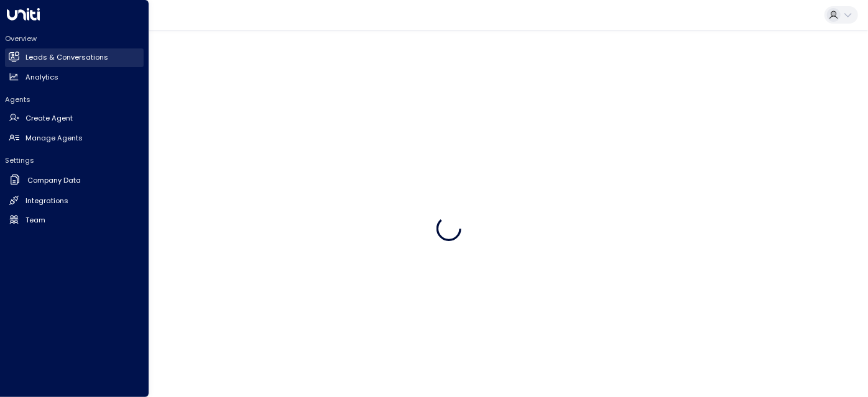 The image size is (868, 397). I want to click on h2: Company Data, so click(54, 181).